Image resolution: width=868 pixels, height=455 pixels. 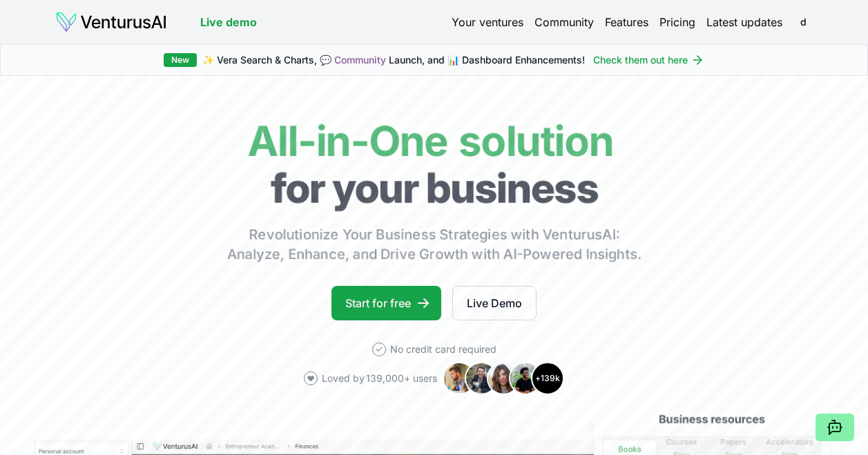 I want to click on img: Avatar 4, so click(x=525, y=378).